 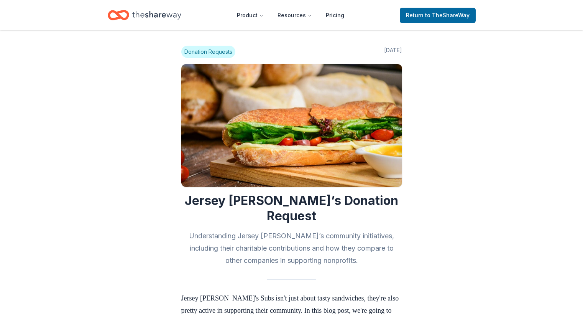 I want to click on span: Donation Requests, so click(x=208, y=52).